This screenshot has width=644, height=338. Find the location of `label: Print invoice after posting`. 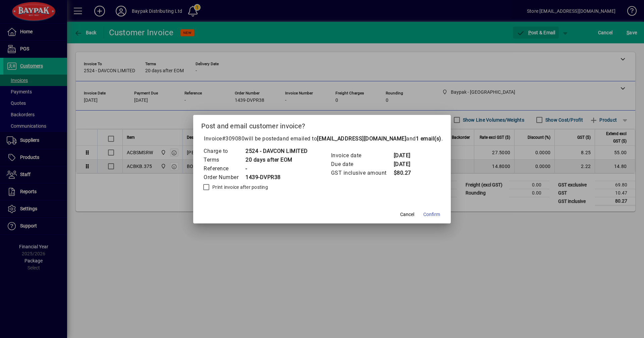

label: Print invoice after posting is located at coordinates (240, 187).